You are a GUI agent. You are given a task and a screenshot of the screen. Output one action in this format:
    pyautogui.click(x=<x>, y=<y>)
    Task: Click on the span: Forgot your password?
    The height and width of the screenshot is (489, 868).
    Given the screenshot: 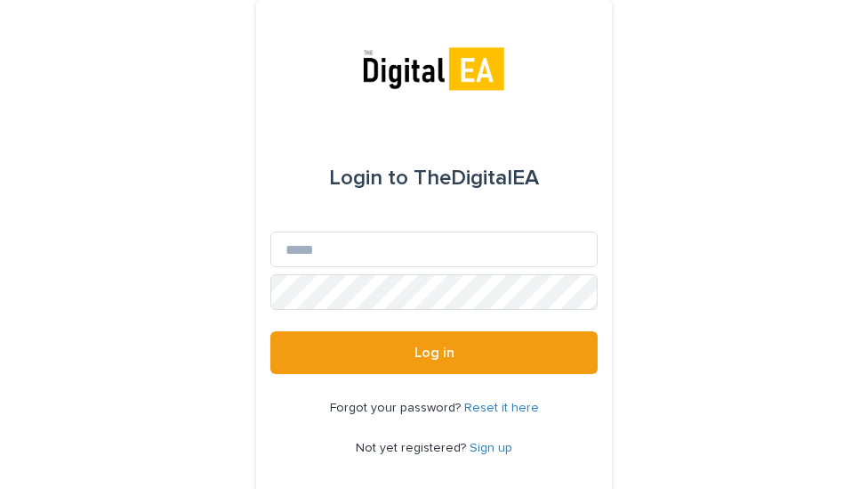 What is the action you would take?
    pyautogui.click(x=396, y=408)
    